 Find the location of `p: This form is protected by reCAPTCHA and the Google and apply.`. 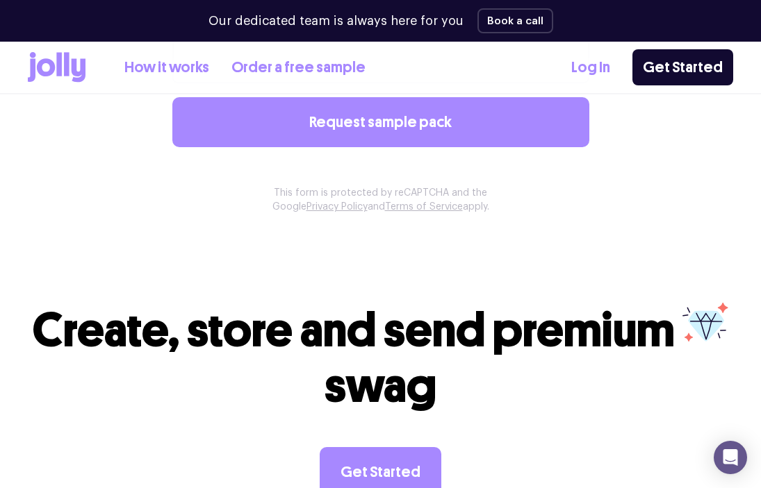

p: This form is protected by reCAPTCHA and the Google and apply. is located at coordinates (381, 200).